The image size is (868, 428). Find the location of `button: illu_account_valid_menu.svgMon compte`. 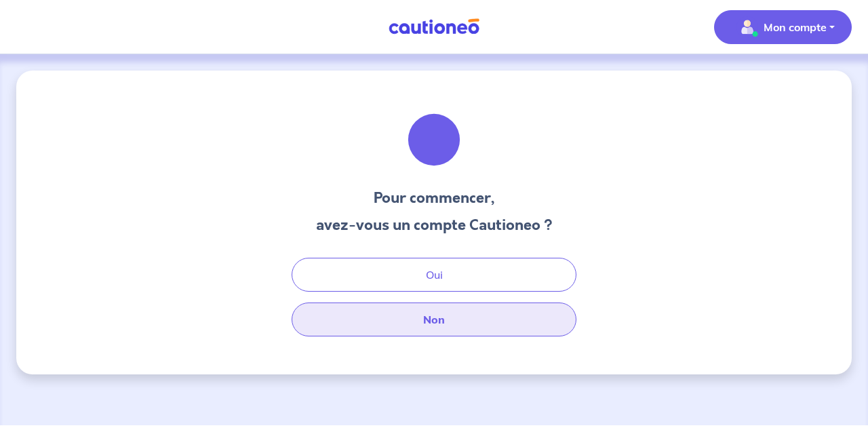

button: illu_account_valid_menu.svgMon compte is located at coordinates (783, 27).